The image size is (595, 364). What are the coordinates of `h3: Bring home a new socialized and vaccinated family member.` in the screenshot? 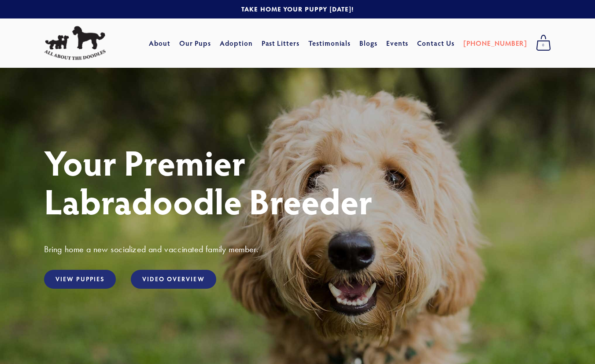 It's located at (297, 249).